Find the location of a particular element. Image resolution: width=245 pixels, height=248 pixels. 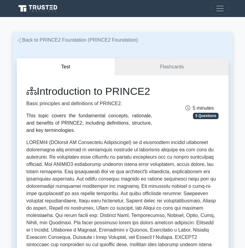

a: Flashcards is located at coordinates (172, 67).